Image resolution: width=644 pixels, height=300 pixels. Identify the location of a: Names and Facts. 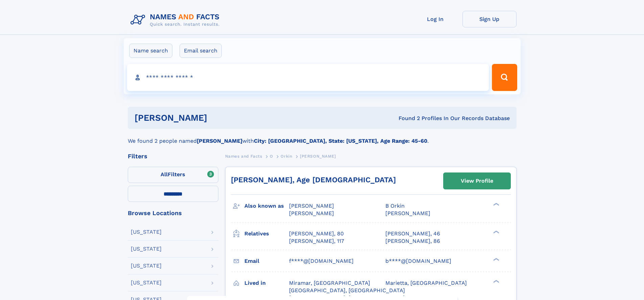
(244, 156).